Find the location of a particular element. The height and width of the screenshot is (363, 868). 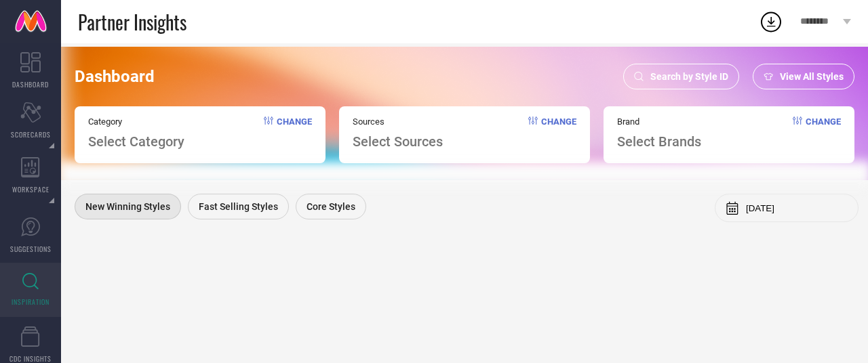

span: New Winning Styles is located at coordinates (128, 207).